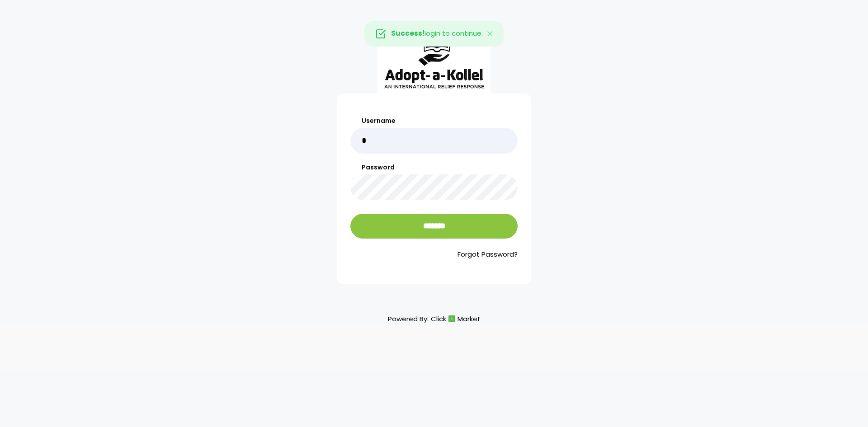 This screenshot has width=868, height=427. I want to click on a: Forgot Password?, so click(434, 254).